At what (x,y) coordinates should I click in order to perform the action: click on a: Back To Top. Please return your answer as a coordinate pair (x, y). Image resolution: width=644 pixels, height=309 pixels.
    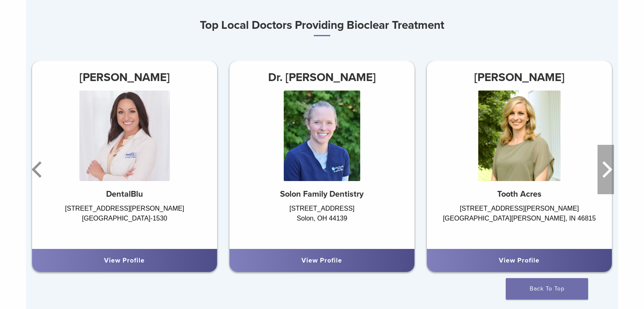
    Looking at the image, I should click on (547, 289).